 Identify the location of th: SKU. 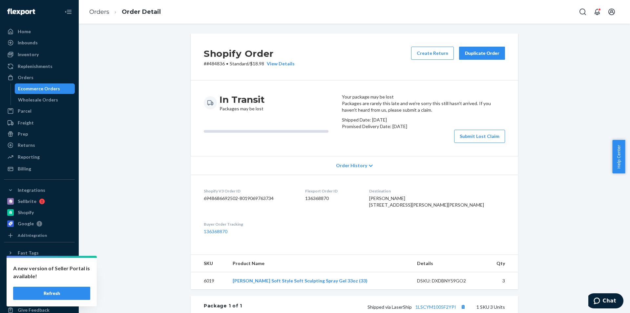
(209, 263).